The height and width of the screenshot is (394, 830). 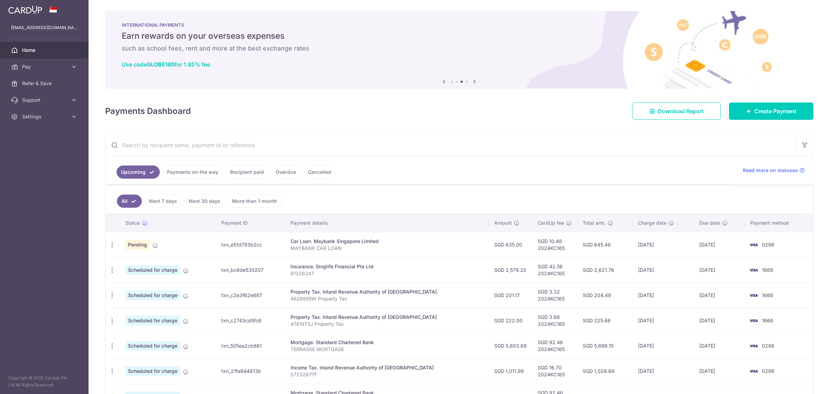 I want to click on td: SGD 635.00, so click(x=511, y=244).